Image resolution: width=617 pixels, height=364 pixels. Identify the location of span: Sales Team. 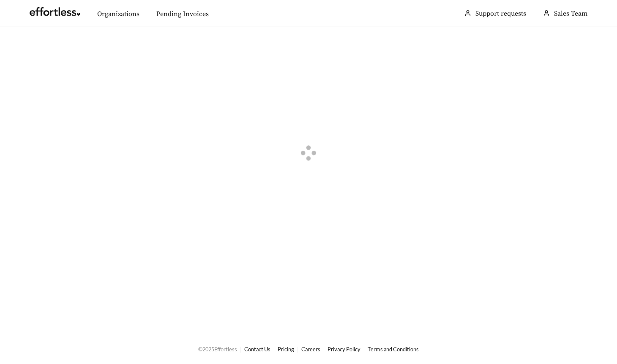
(571, 14).